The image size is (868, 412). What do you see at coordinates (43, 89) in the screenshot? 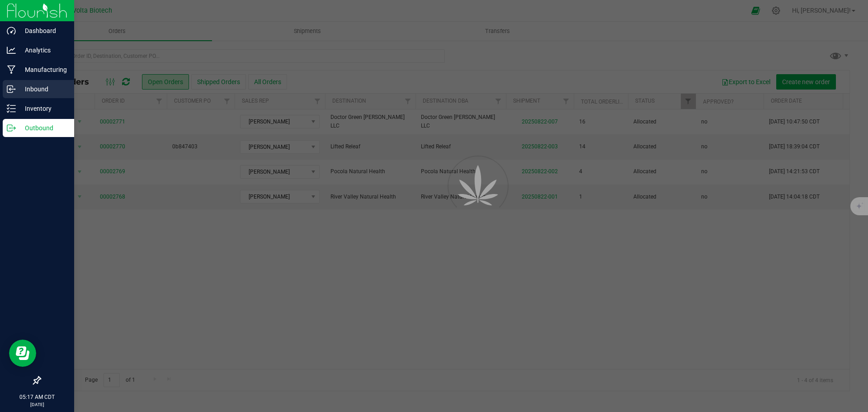
I see `p: Inbound` at bounding box center [43, 89].